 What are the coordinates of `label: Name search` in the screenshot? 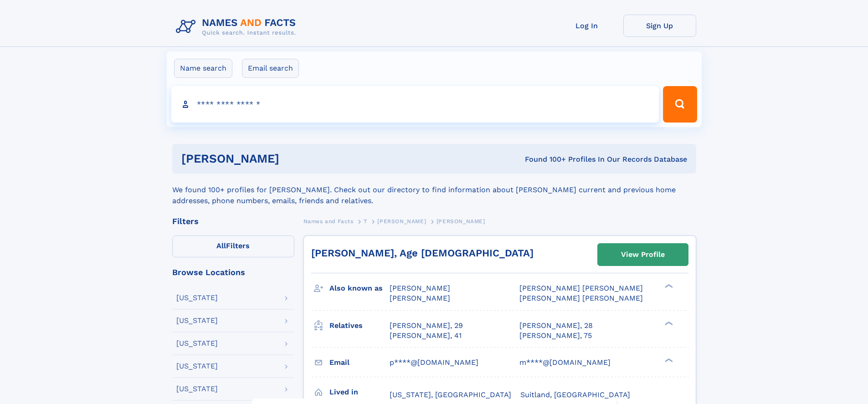 It's located at (204, 68).